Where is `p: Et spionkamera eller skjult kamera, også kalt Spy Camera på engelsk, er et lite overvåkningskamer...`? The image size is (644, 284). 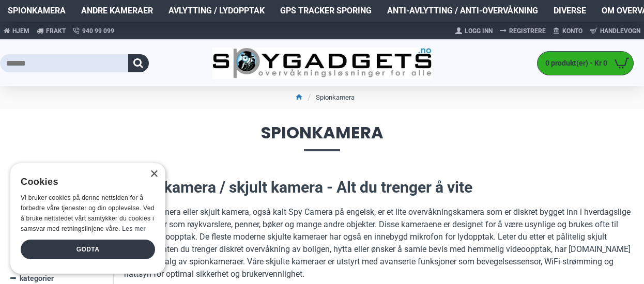 p: Et spionkamera eller skjult kamera, også kalt Spy Camera på engelsk, er et lite overvåkningskamer... is located at coordinates (379, 243).